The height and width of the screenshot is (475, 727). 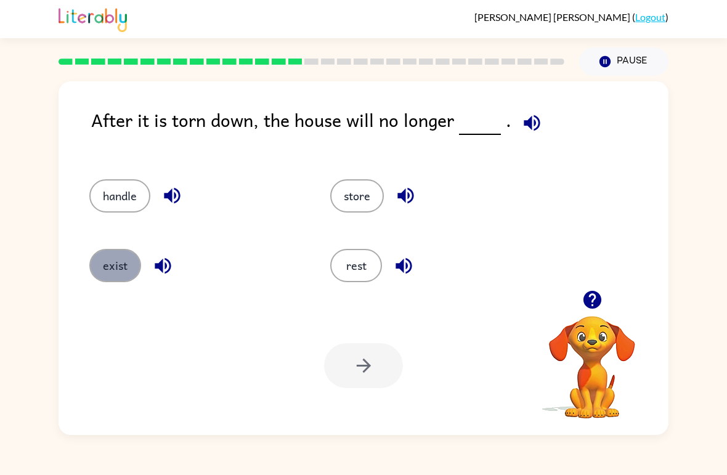 What do you see at coordinates (115, 266) in the screenshot?
I see `button: exist` at bounding box center [115, 266].